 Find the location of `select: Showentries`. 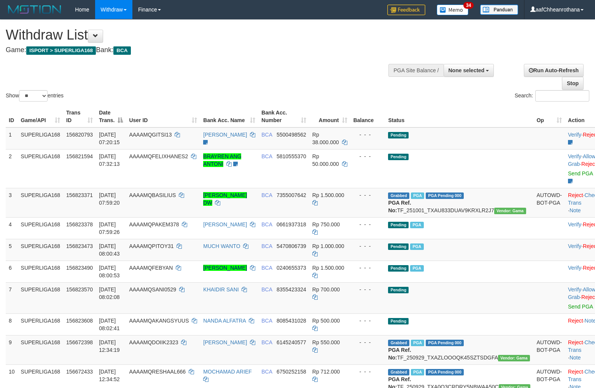

select: Showentries is located at coordinates (33, 96).